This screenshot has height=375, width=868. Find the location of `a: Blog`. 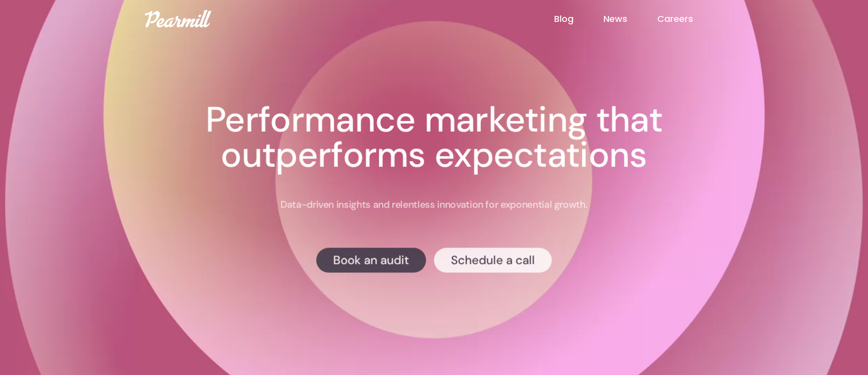

a: Blog is located at coordinates (579, 19).